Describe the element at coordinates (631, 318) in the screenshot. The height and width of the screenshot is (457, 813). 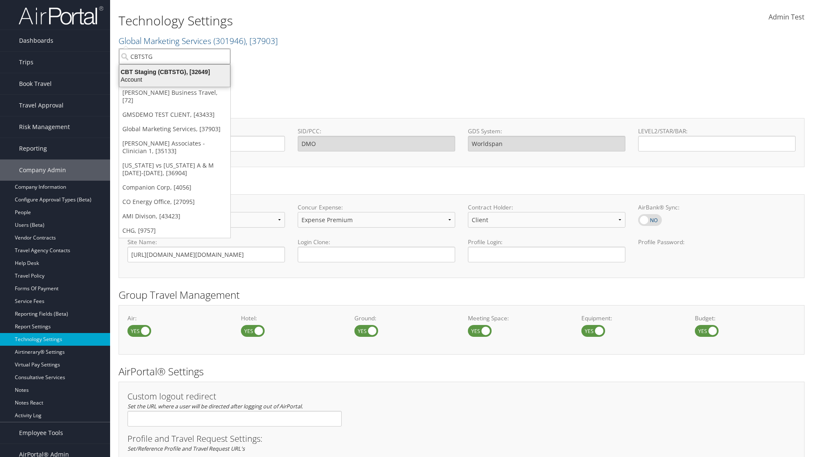
I see `label: Equipment:` at that location.